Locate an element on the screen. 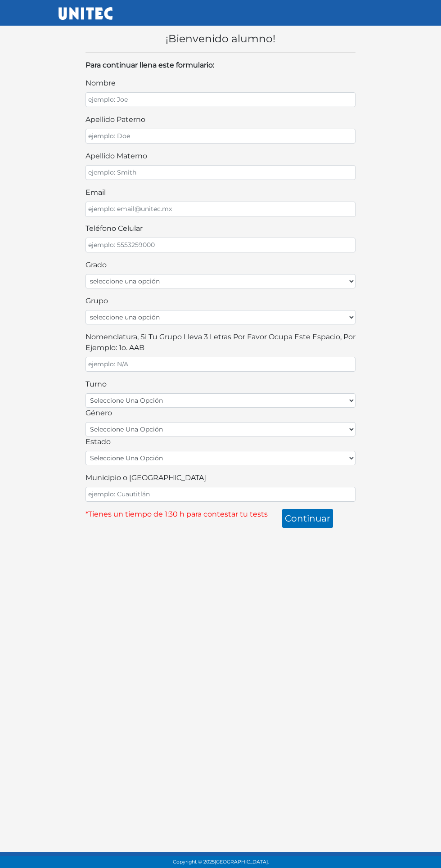 The image size is (441, 868). label: Nomenclatura, si tu grupo lleva 3 letras por favor ocupa este espacio, por ejemplo: 1o. AAB is located at coordinates (220, 343).